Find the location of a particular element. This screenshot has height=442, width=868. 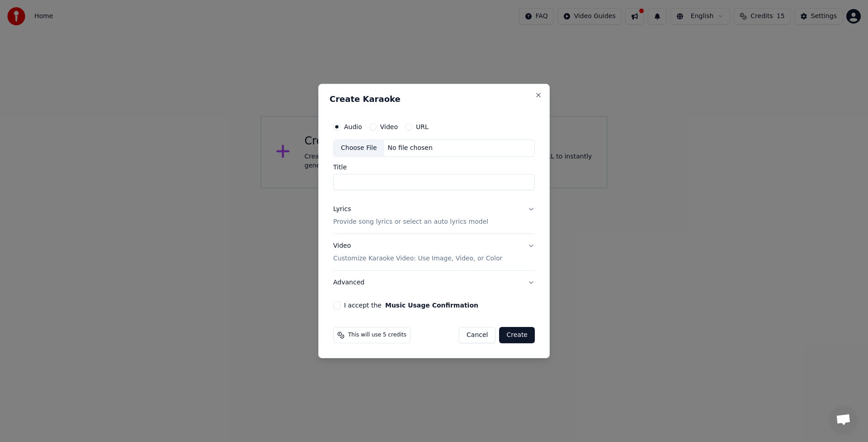

p: Provide song lyrics or select an auto lyrics model is located at coordinates (411, 221).